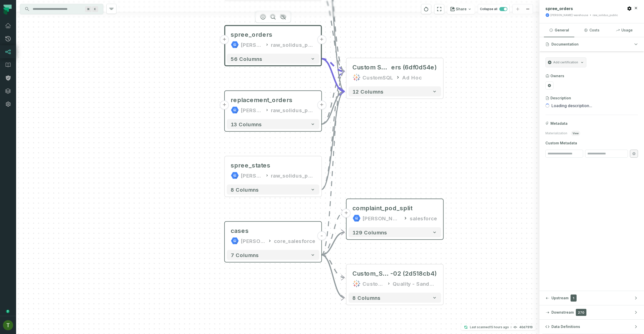  Describe the element at coordinates (557, 76) in the screenshot. I see `h3: Owners` at that location.